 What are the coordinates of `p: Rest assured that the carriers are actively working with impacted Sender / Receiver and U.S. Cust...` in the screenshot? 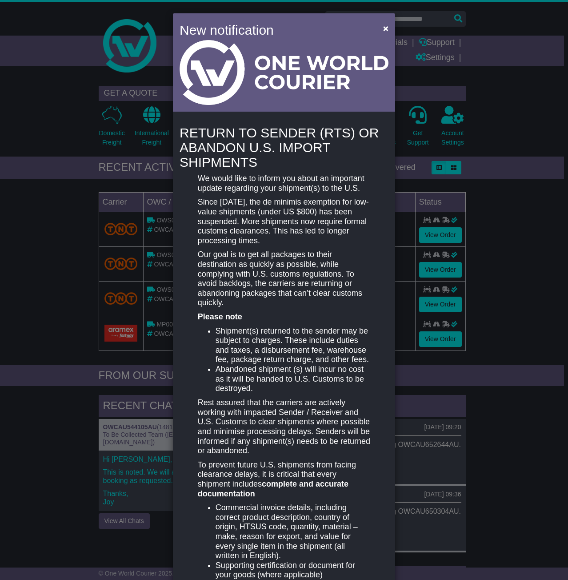 It's located at (284, 427).